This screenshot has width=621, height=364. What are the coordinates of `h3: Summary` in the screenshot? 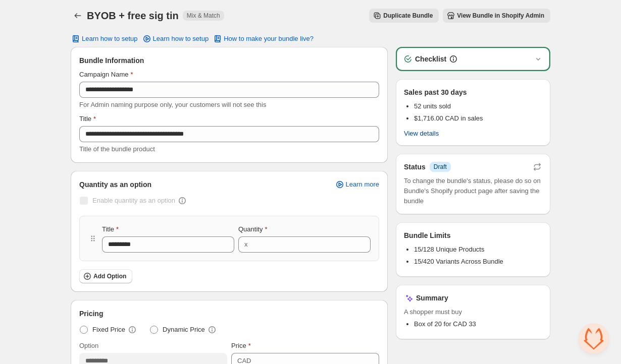 It's located at (432, 298).